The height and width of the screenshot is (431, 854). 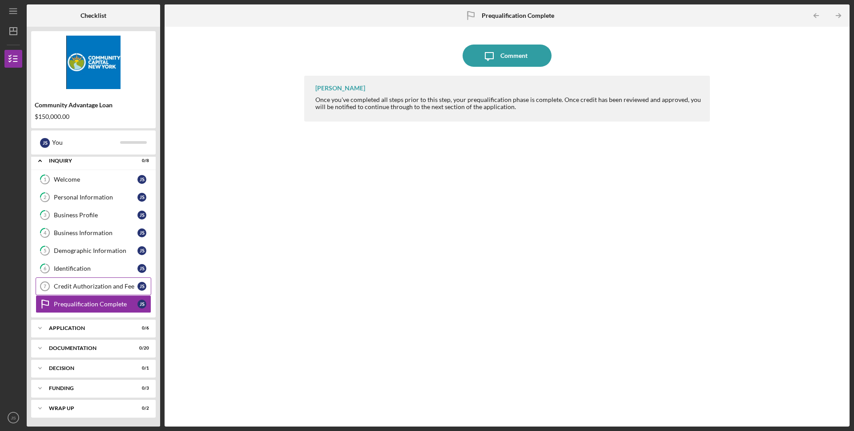 I want to click on div: Personal Information, so click(x=96, y=197).